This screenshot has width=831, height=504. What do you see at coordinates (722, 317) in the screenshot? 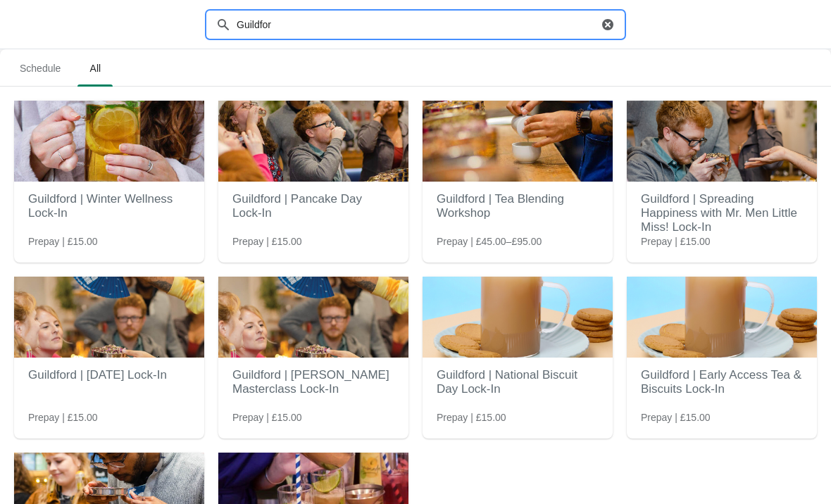
I see `img: Guildford | Early Access Tea & Biscuits Lock-In` at bounding box center [722, 317].